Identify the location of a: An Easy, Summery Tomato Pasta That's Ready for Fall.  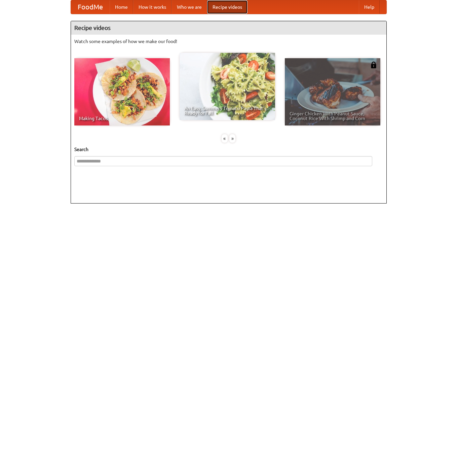
(227, 87).